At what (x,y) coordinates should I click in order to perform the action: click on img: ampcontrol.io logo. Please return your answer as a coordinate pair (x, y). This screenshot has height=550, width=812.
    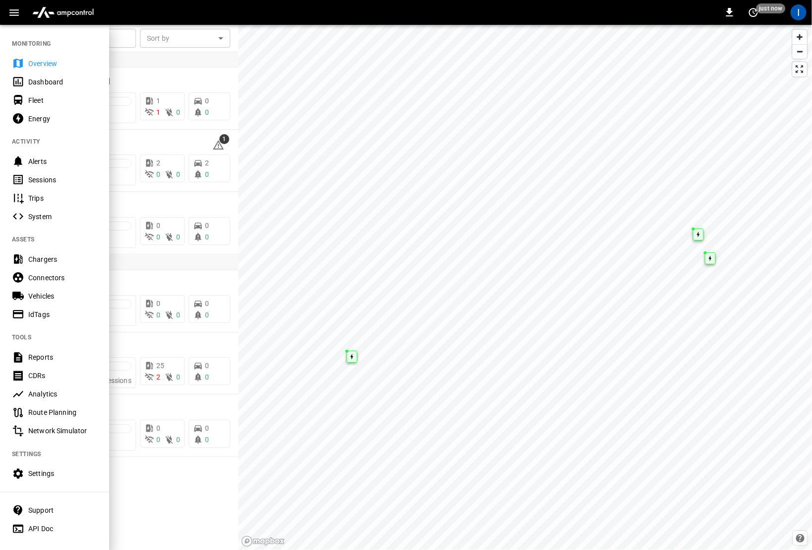
    Looking at the image, I should click on (63, 12).